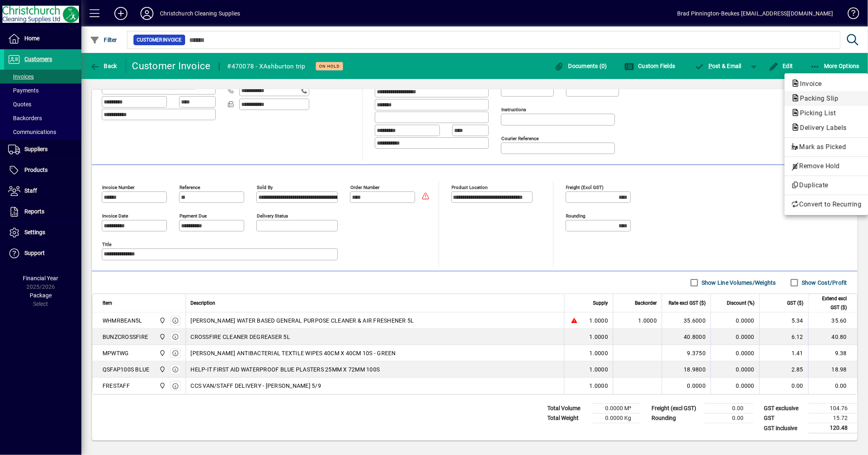 Image resolution: width=868 pixels, height=455 pixels. I want to click on span: Convert to Recurring, so click(826, 205).